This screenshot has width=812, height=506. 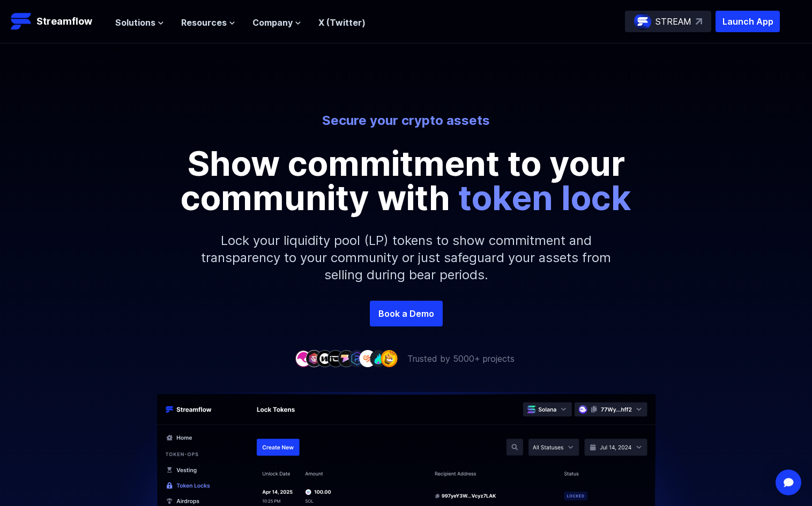 I want to click on button: Company, so click(x=276, y=23).